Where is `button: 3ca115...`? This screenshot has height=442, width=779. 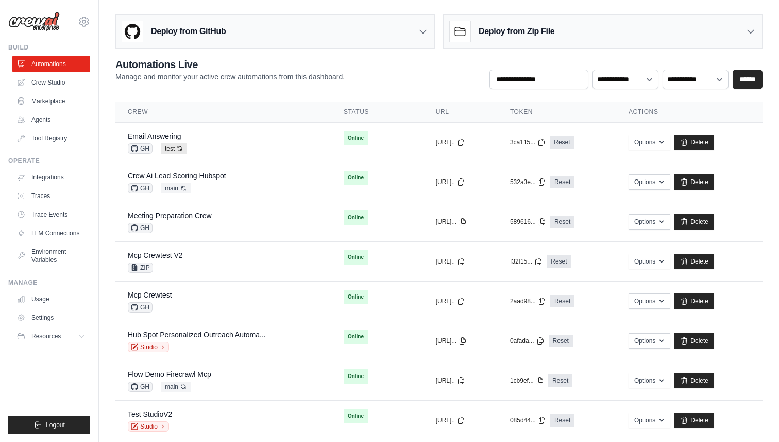 button: 3ca115... is located at coordinates (528, 142).